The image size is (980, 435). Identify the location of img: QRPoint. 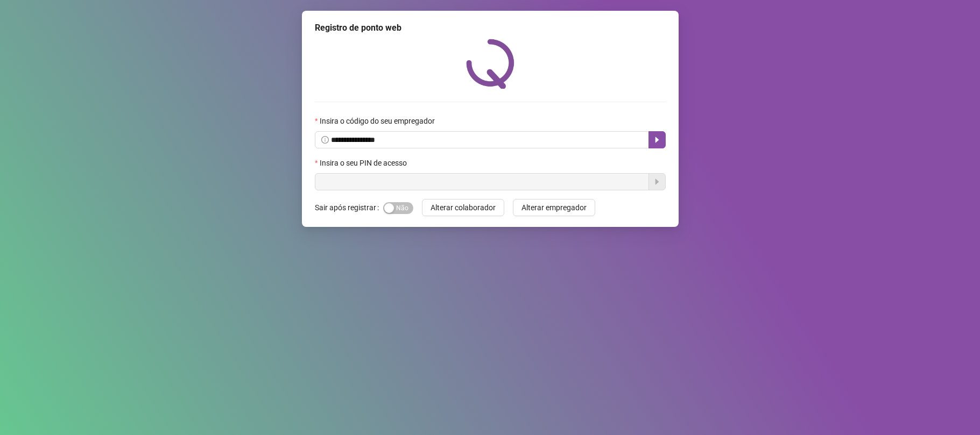
(490, 63).